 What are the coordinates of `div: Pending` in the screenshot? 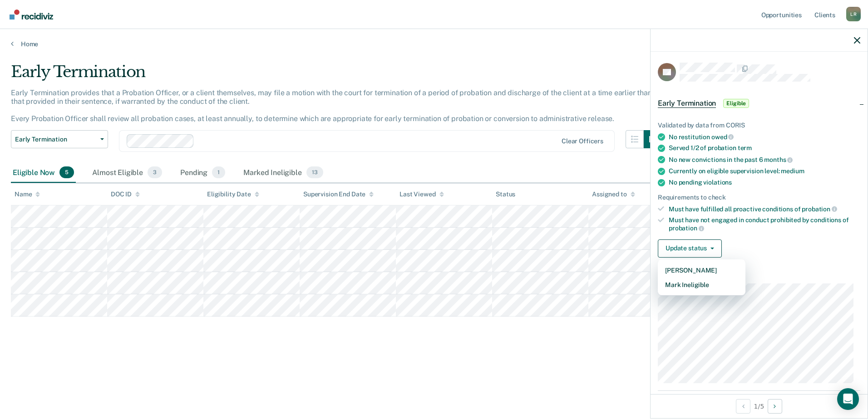 It's located at (202, 173).